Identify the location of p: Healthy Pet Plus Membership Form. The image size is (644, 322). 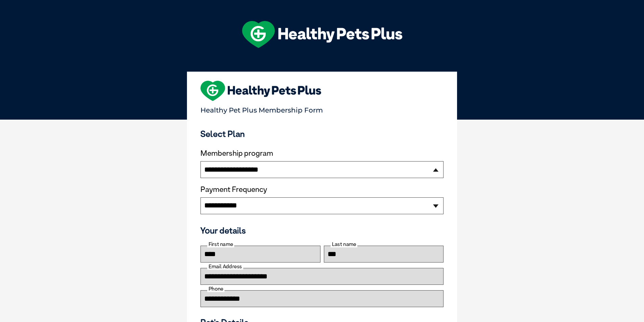
(322, 109).